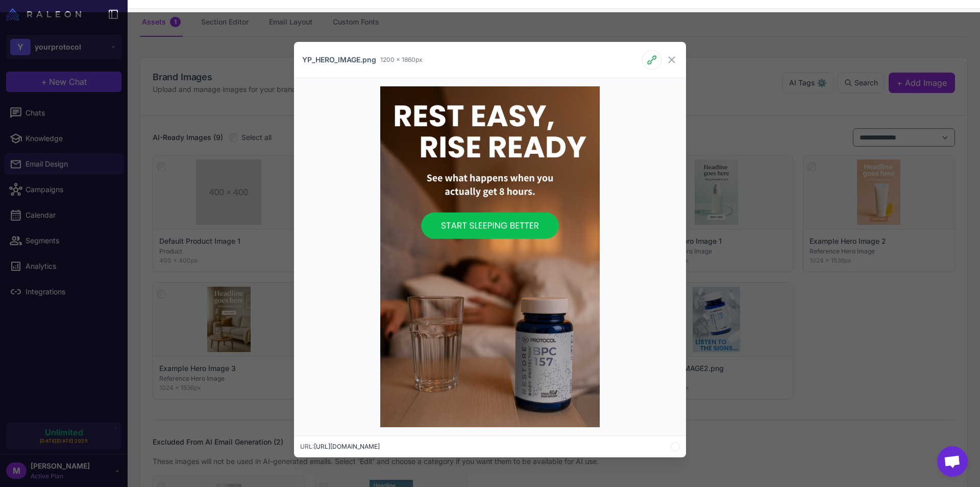 The height and width of the screenshot is (487, 980). Describe the element at coordinates (401, 60) in the screenshot. I see `span: 1200 × 1860px` at that location.